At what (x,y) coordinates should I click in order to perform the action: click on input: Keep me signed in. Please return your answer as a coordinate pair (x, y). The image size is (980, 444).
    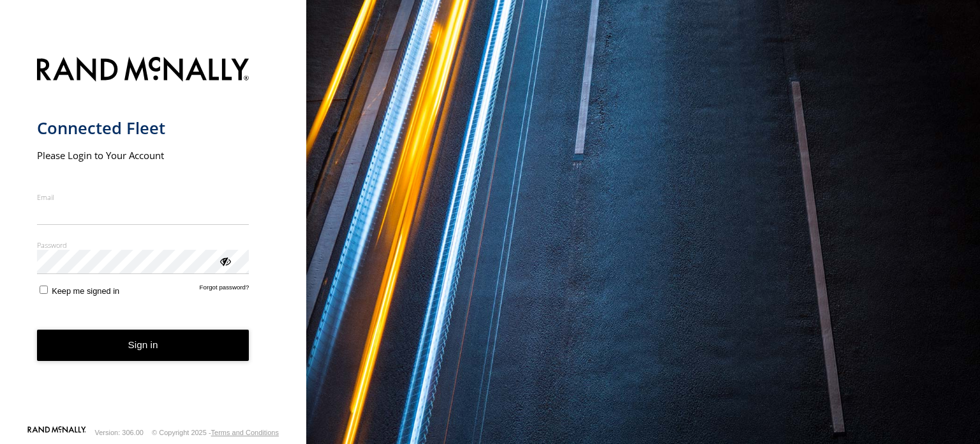
    Looking at the image, I should click on (44, 289).